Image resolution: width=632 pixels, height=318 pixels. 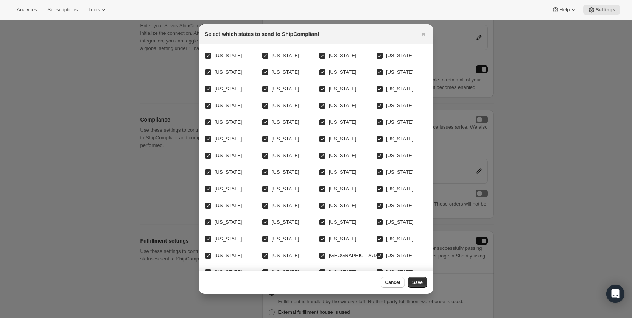 What do you see at coordinates (418, 282) in the screenshot?
I see `span: Save` at bounding box center [418, 282].